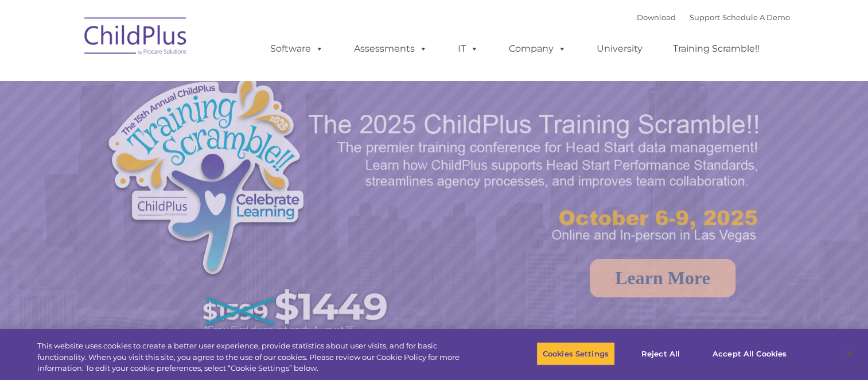  Describe the element at coordinates (705, 18) in the screenshot. I see `a: Support` at that location.